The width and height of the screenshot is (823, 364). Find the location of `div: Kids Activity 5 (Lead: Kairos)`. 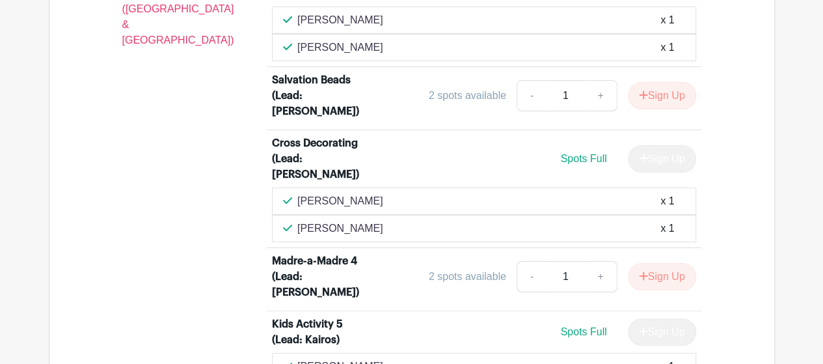

div: Kids Activity 5 (Lead: Kairos) is located at coordinates (317, 332).